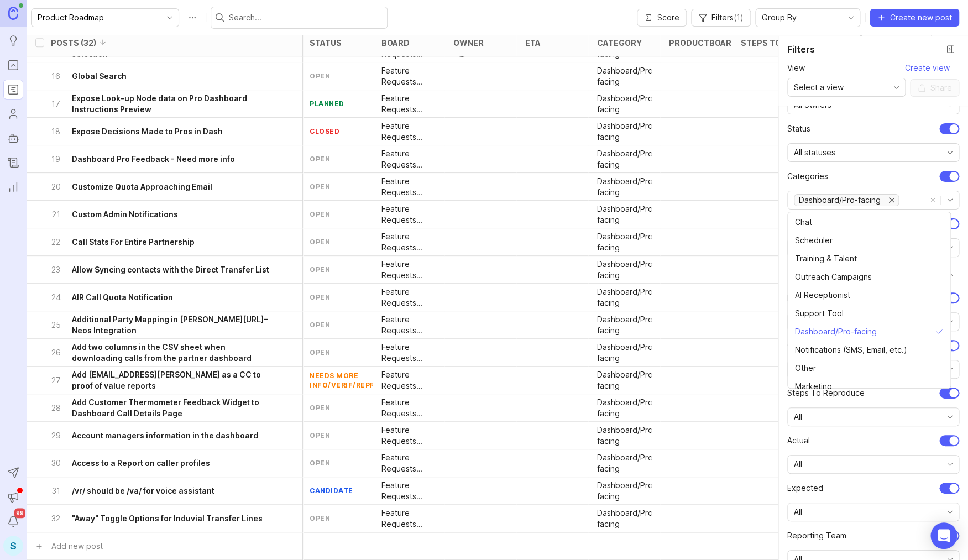 The width and height of the screenshot is (968, 560). Describe the element at coordinates (826, 393) in the screenshot. I see `span: Steps to Reproduce` at that location.